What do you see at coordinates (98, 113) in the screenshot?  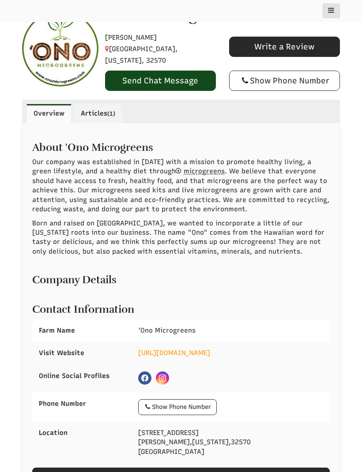 I see `a: Articles` at bounding box center [98, 113].